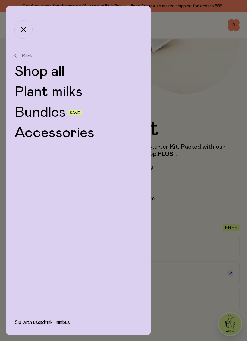 The height and width of the screenshot is (341, 247). I want to click on a: Accessories, so click(78, 133).